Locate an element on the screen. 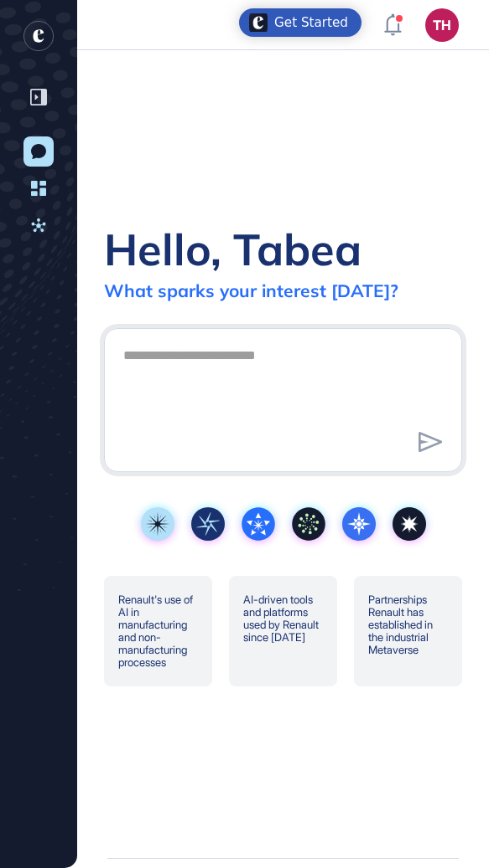 The width and height of the screenshot is (489, 868). div: entrapeer-logo is located at coordinates (38, 36).